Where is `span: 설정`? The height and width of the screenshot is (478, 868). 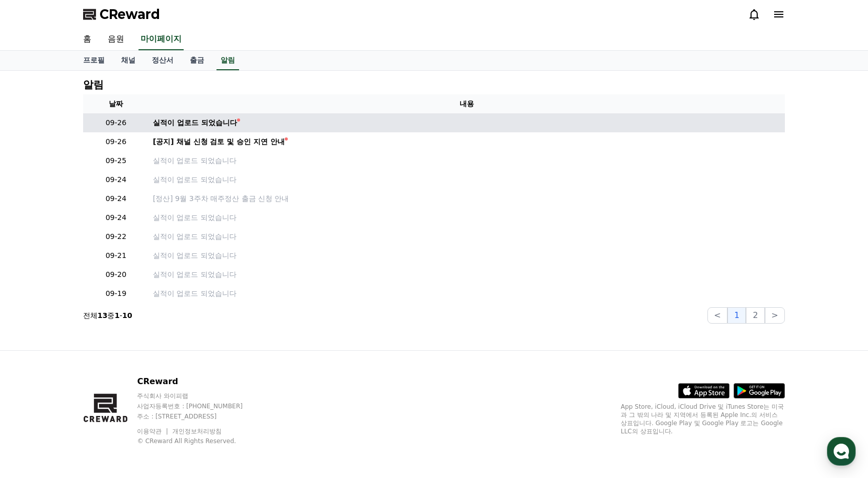
span: 설정 is located at coordinates (164, 345).